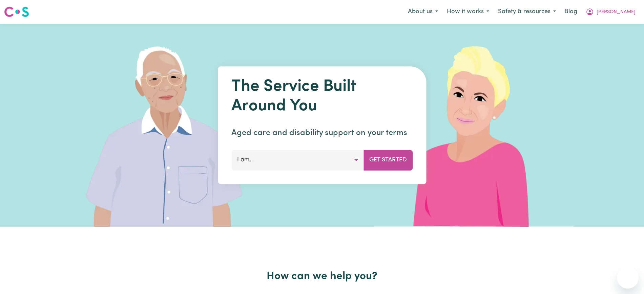  I want to click on button: Get Started, so click(388, 160).